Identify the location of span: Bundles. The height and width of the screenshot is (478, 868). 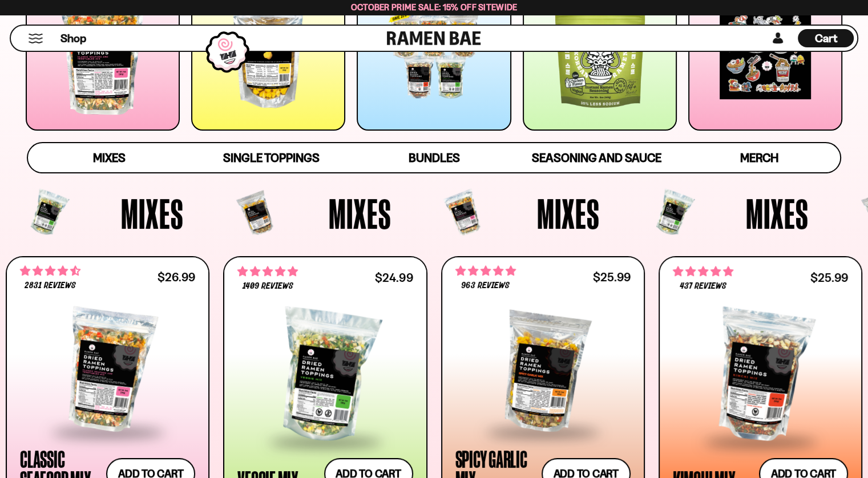
(433, 157).